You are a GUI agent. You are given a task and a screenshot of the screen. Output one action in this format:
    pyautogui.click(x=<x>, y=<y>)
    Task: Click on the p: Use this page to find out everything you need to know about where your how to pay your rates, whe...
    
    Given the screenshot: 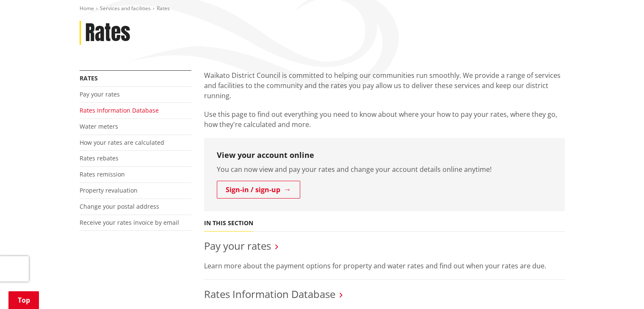 What is the action you would take?
    pyautogui.click(x=384, y=119)
    